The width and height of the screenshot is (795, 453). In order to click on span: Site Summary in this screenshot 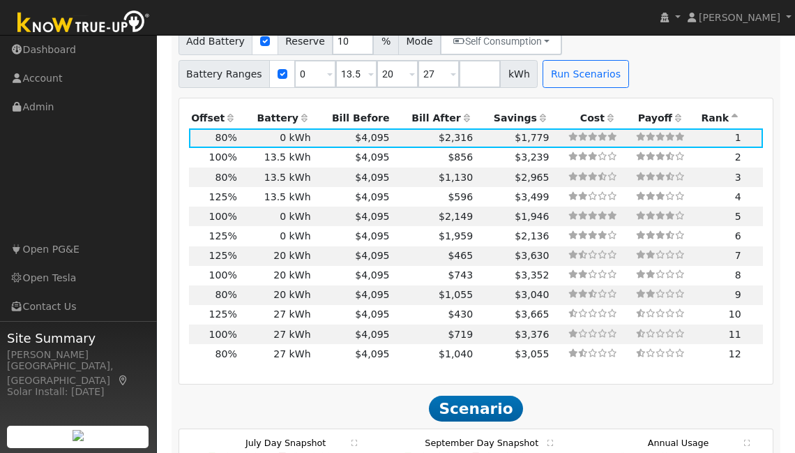, I will do `click(78, 337)`.